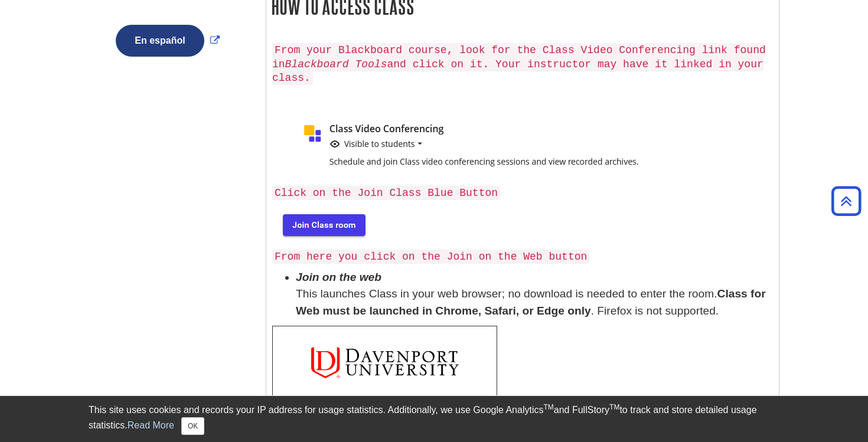 Image resolution: width=868 pixels, height=442 pixels. I want to click on code: Click on the Join Class Blue Button, so click(386, 193).